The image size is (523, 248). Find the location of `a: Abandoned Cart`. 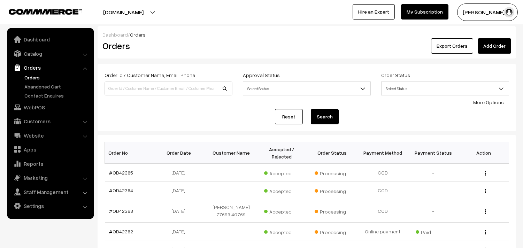

a: Abandoned Cart is located at coordinates (57, 86).